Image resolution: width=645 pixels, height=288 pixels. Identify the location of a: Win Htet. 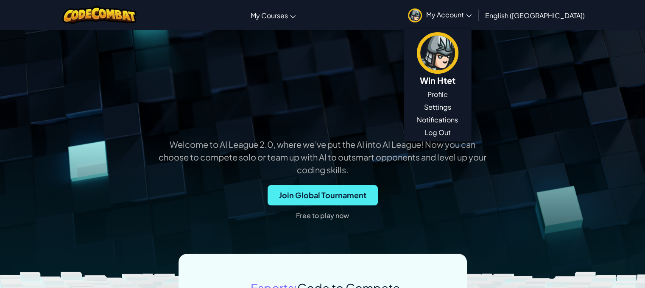
(438, 59).